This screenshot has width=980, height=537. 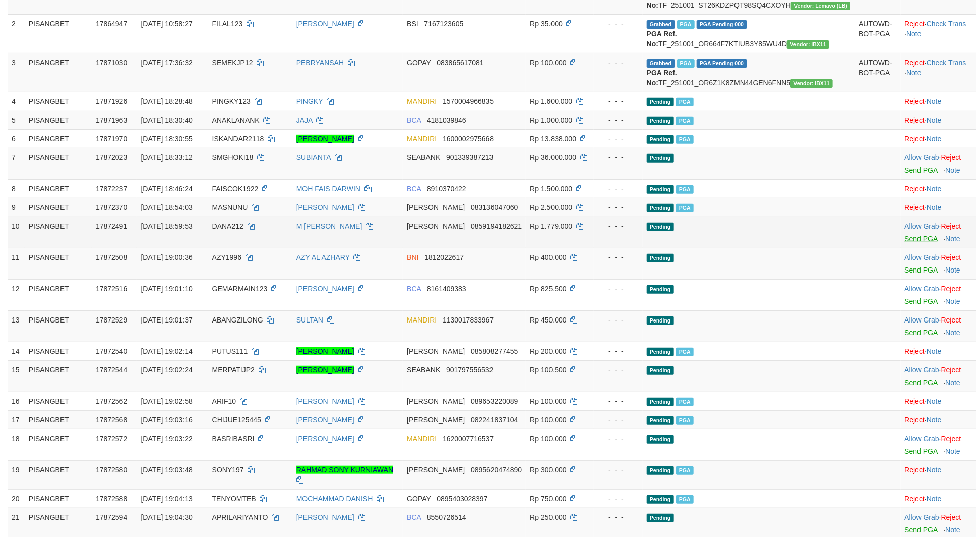 What do you see at coordinates (496, 226) in the screenshot?
I see `span: Copy 0859194182621 to clipboard` at bounding box center [496, 226].